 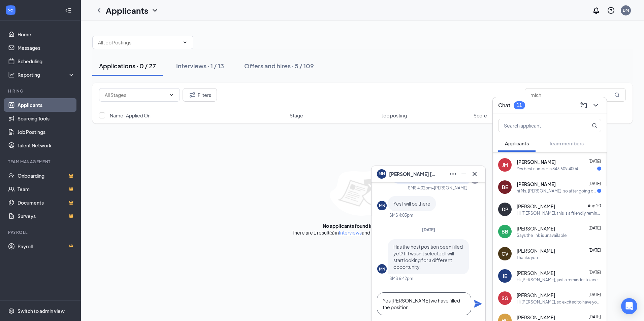 What do you see at coordinates (505, 209) in the screenshot?
I see `div: DP` at bounding box center [505, 209].